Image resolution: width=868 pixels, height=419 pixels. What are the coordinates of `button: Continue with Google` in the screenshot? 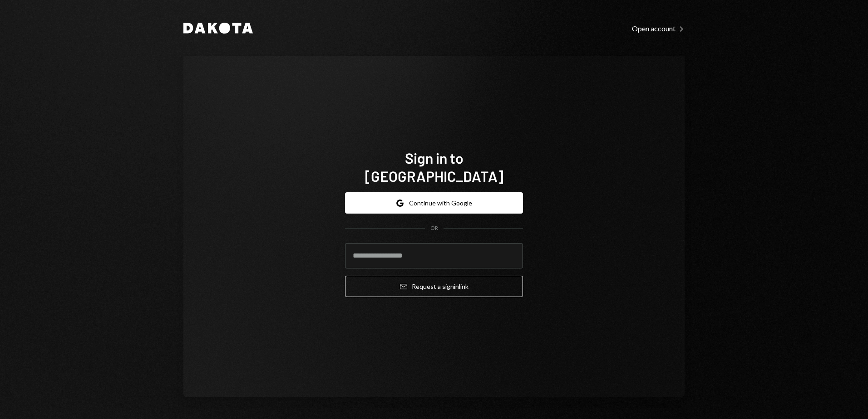 It's located at (434, 203).